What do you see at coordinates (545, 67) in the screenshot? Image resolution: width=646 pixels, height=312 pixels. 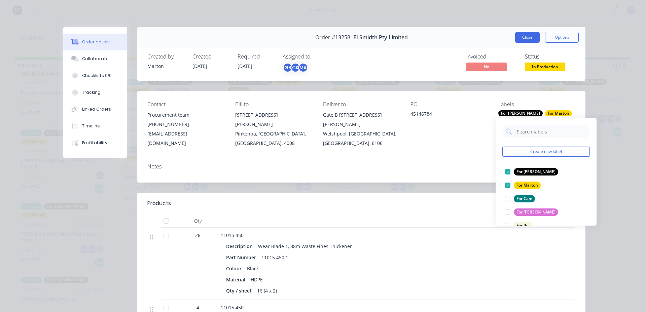 I see `span: In Production` at bounding box center [545, 67].